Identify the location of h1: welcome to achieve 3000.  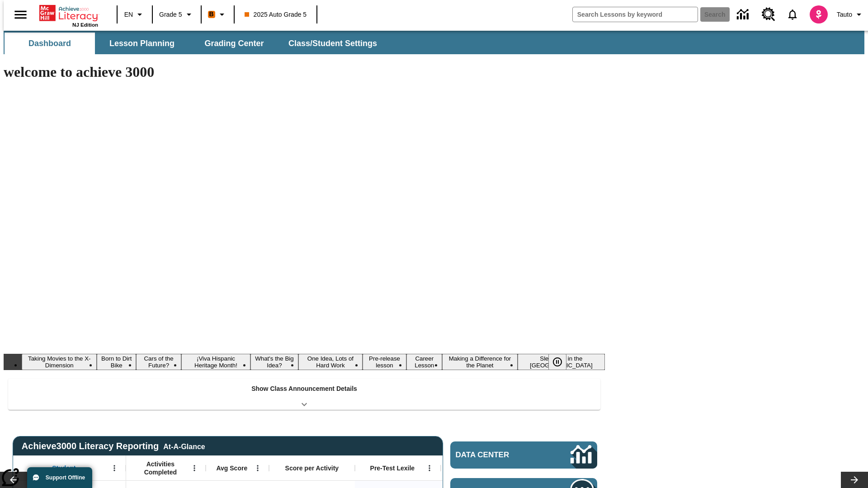
(304, 72).